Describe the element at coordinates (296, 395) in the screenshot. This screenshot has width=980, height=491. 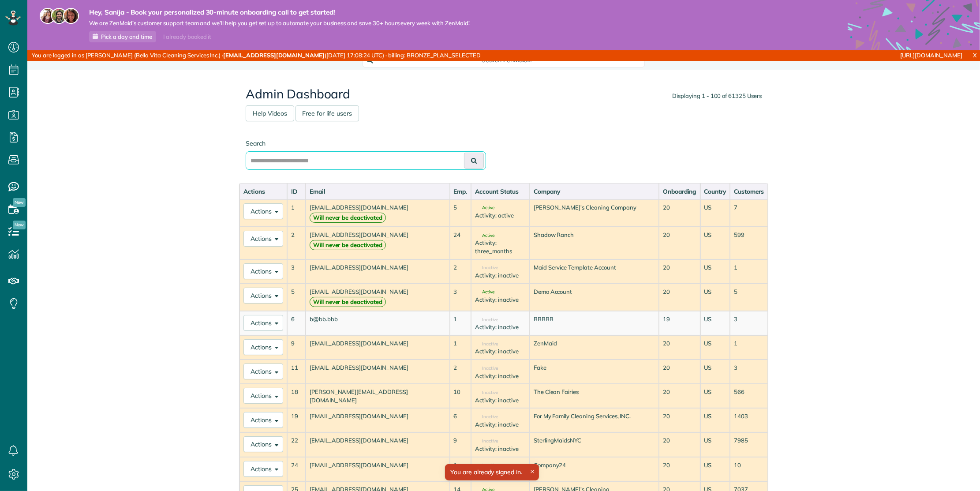
I see `td: 18` at that location.